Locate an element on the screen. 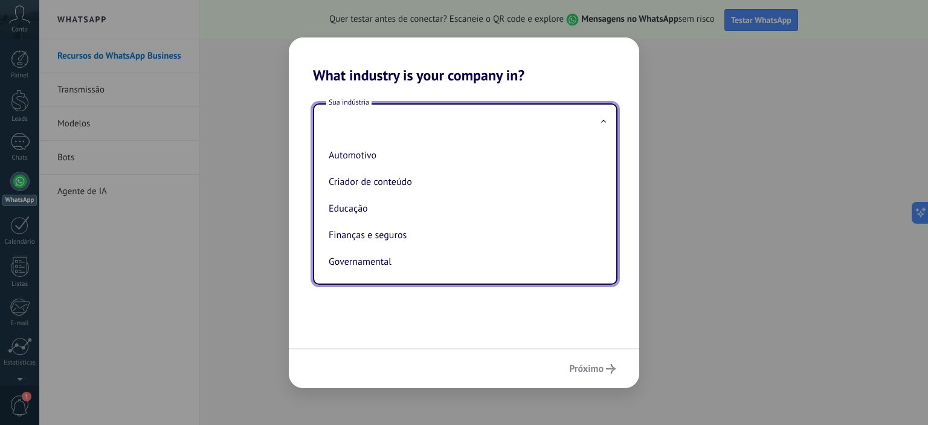 This screenshot has height=425, width=928. li: Automotivo is located at coordinates (463, 155).